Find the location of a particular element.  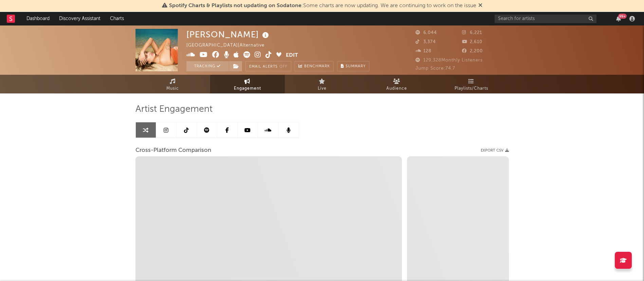

a: Audience is located at coordinates (397, 84).